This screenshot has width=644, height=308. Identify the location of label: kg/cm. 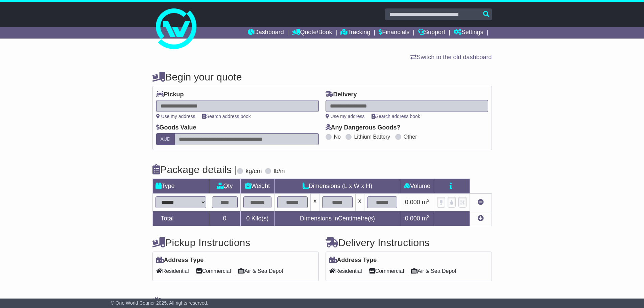
(254, 171).